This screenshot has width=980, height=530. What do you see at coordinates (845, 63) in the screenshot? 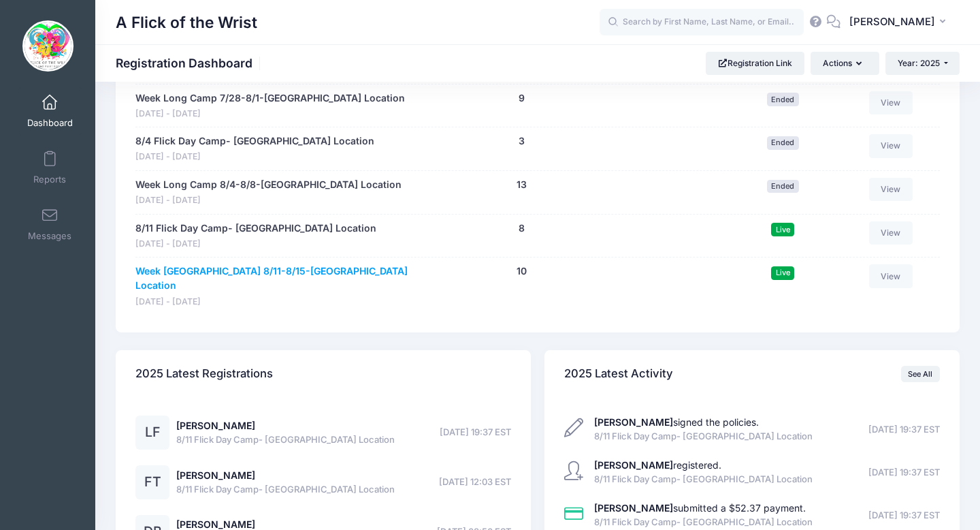
I see `button: Actions` at bounding box center [845, 63].